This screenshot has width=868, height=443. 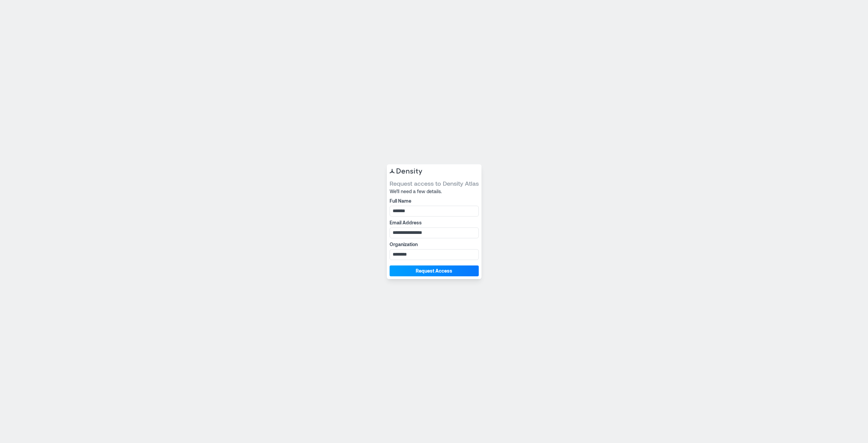 What do you see at coordinates (433, 201) in the screenshot?
I see `label: Full Name` at bounding box center [433, 201].